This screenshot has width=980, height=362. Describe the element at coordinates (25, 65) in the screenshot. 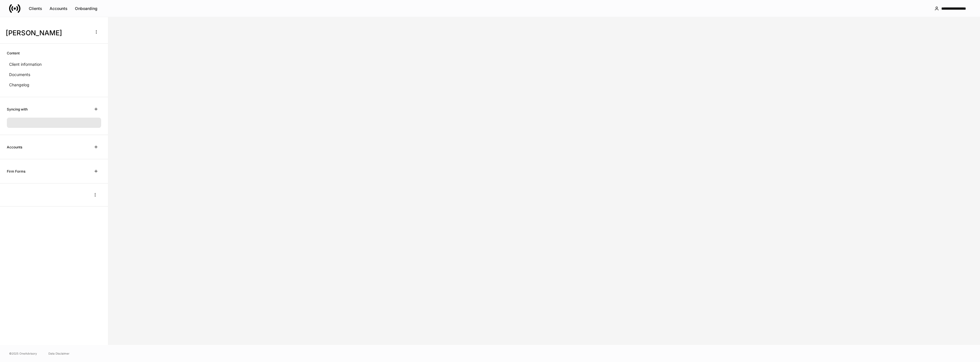

I see `p: Client information` at that location.